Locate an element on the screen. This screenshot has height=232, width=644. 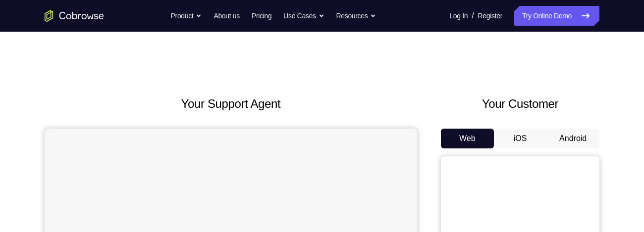
a: About us is located at coordinates (227, 16).